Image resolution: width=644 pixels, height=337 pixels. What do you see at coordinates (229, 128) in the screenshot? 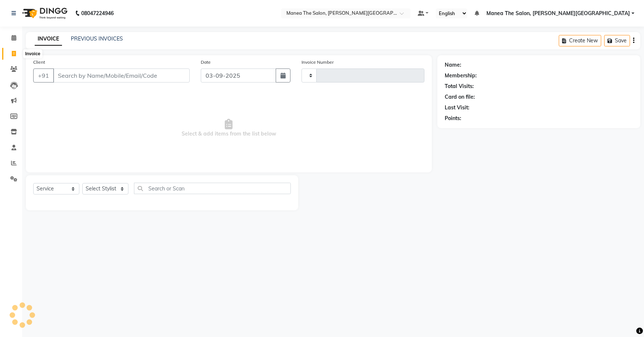
I see `span: Select & add items from the list below` at bounding box center [229, 128].